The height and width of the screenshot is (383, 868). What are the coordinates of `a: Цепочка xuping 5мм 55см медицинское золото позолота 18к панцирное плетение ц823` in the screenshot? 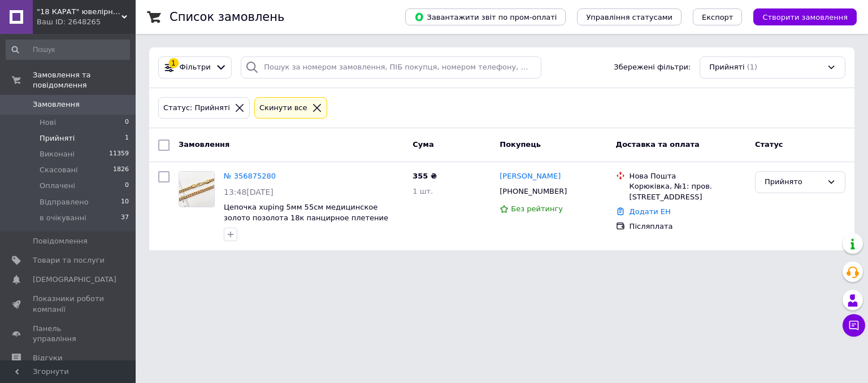 It's located at (306, 218).